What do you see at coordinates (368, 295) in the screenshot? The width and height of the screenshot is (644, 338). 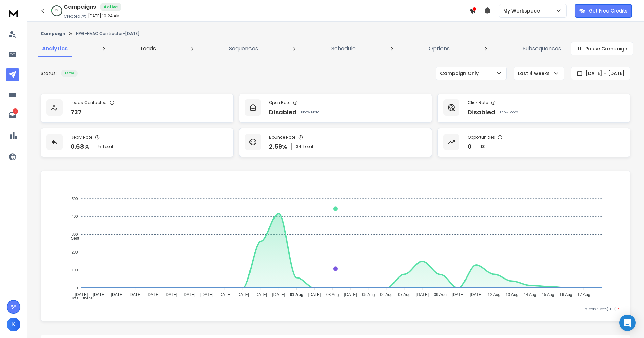 I see `tspan: 05 Aug` at bounding box center [368, 295].